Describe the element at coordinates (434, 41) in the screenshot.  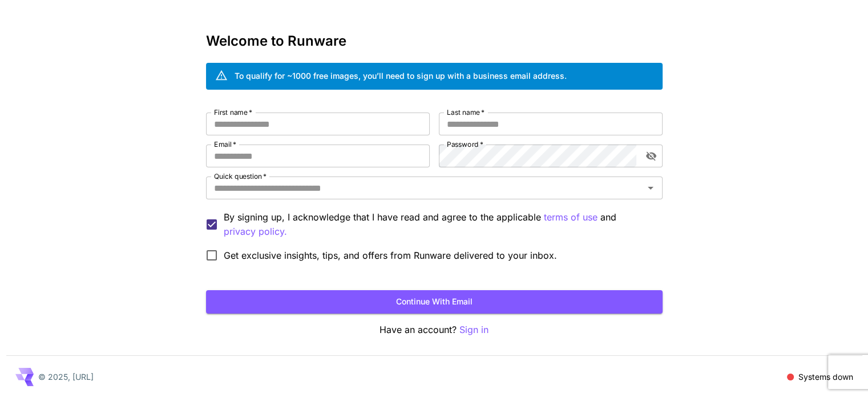
I see `h3: Welcome to Runware` at that location.